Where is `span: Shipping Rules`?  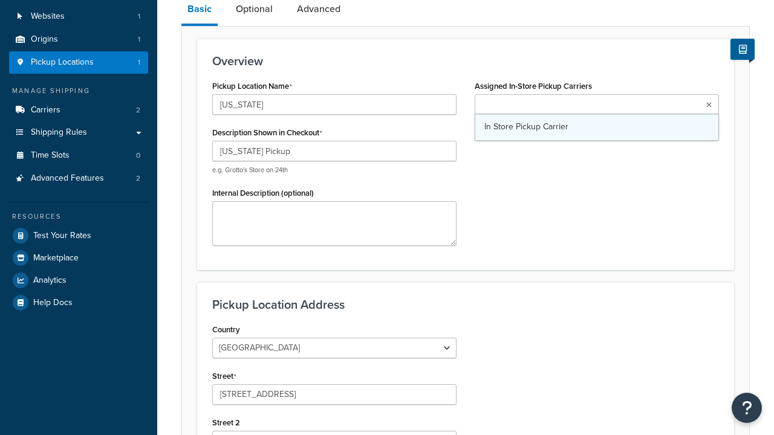 span: Shipping Rules is located at coordinates (59, 132).